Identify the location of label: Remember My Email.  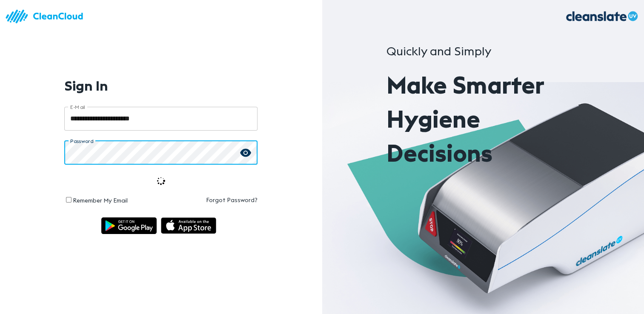
(100, 201).